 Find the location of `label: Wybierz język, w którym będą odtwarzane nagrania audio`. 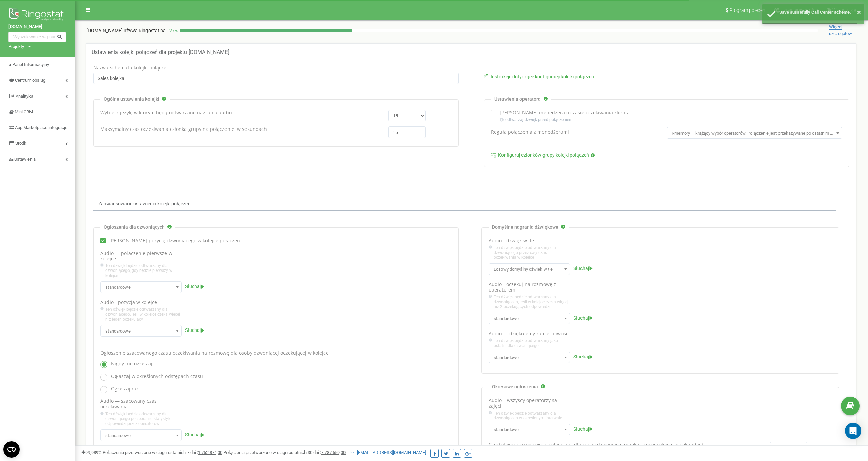

label: Wybierz język, w którym będą odtwarzane nagrania audio is located at coordinates (241, 112).